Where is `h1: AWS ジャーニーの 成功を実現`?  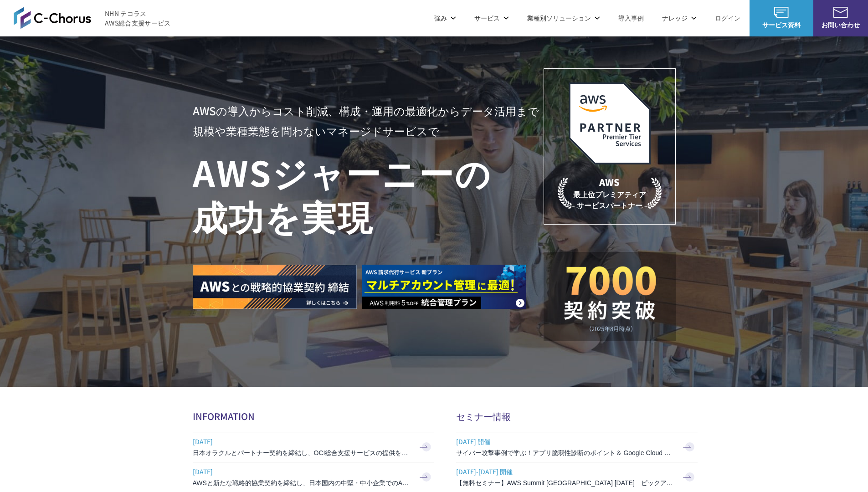
h1: AWS ジャーニーの 成功を実現 is located at coordinates (368, 194).